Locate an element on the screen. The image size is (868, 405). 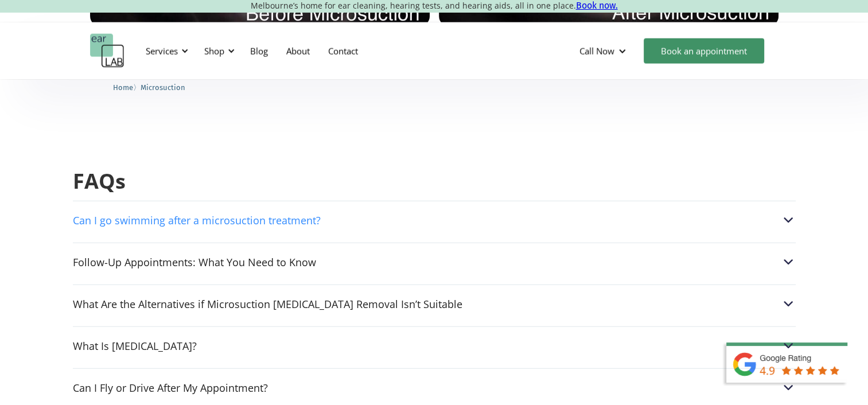
div: Can I Fly or Drive After My Appointment?Can I Fly or Drive After My Appointment? is located at coordinates (434, 387).